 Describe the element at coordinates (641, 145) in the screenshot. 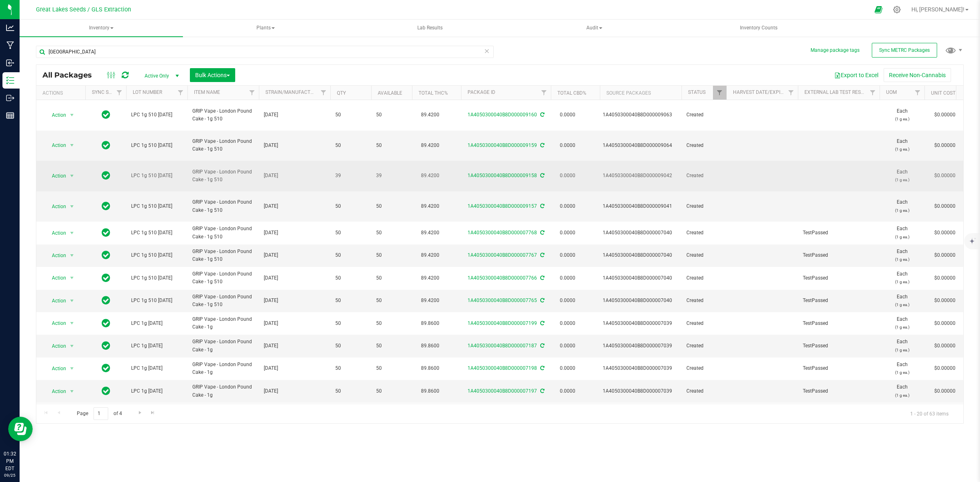

I see `div: Value 1: 1A4050300040B8D000009064` at that location.